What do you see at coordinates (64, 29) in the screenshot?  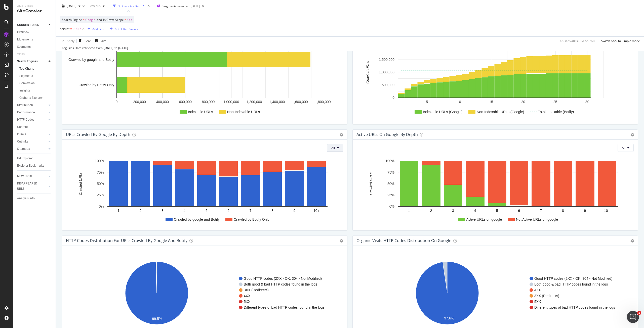 I see `span: servlet` at bounding box center [64, 29].